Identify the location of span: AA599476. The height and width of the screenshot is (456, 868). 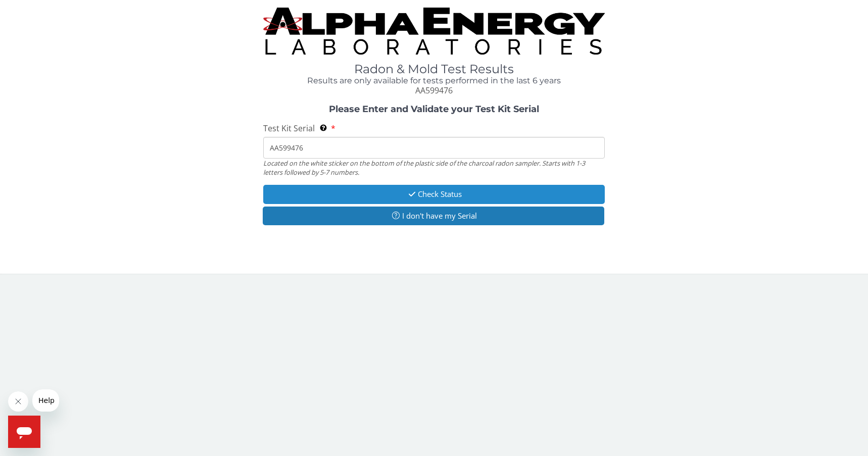
(434, 91).